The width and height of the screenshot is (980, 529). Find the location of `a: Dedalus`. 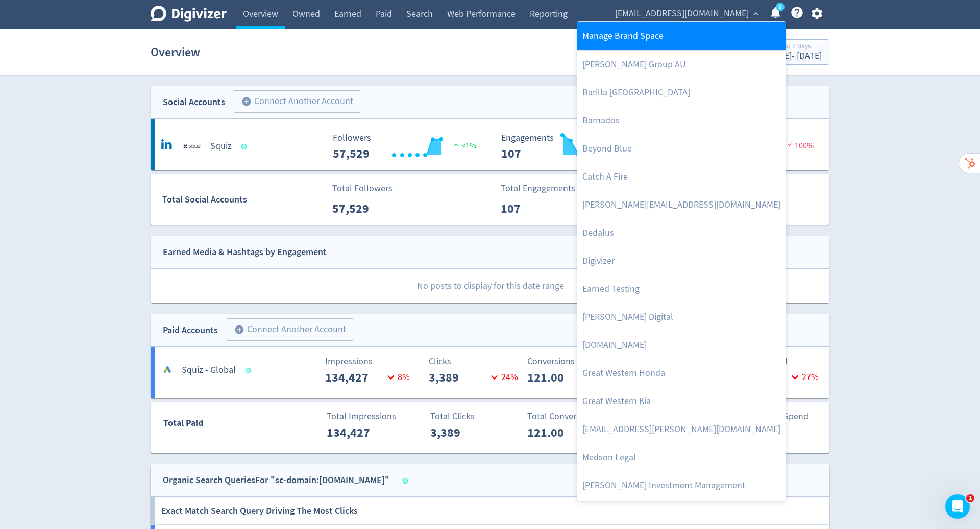

a: Dedalus is located at coordinates (681, 233).